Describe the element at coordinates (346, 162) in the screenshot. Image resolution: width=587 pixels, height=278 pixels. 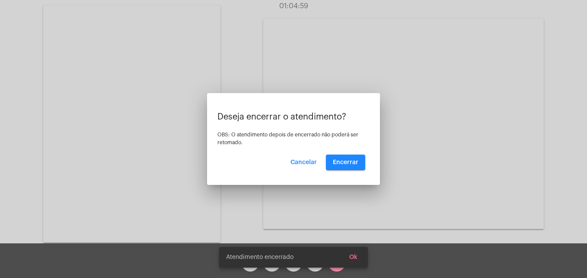
I see `button: Encerrar` at that location.